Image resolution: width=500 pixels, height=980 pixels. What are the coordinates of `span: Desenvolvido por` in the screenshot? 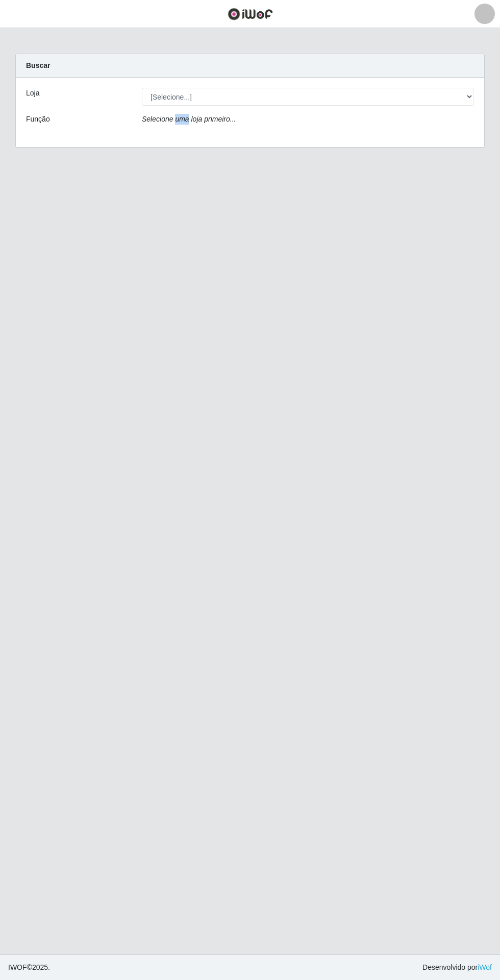 It's located at (457, 967).